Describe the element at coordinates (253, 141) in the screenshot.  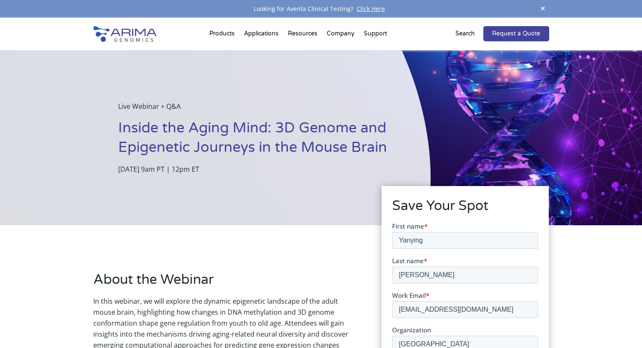
I see `h1: Inside the Aging Mind: 3D Genome and Epigenetic Journeys in the Mouse Brain` at that location.